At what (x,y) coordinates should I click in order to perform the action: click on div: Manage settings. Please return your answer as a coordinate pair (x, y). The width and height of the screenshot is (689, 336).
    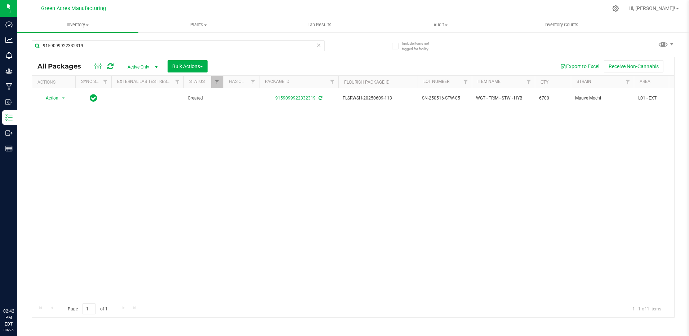
    Looking at the image, I should click on (615, 8).